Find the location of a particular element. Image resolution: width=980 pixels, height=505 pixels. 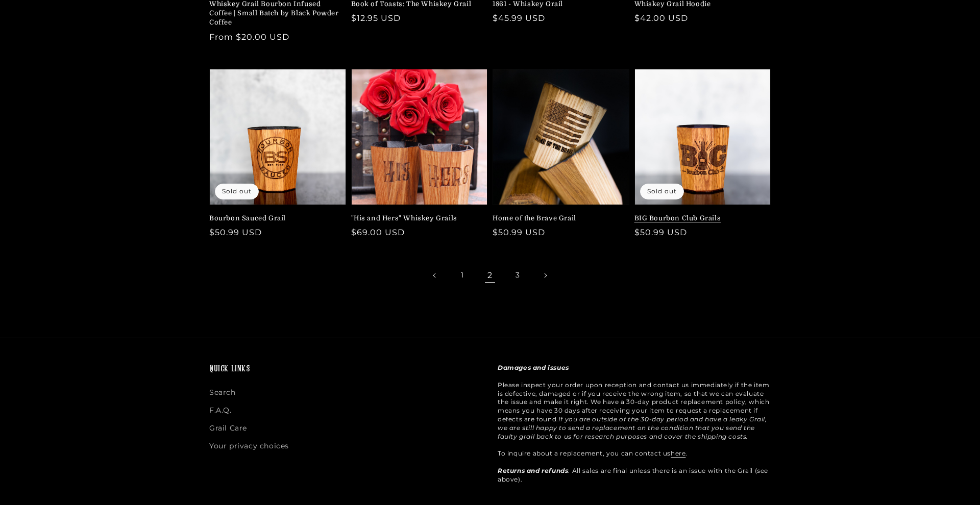

a: here is located at coordinates (678, 453).